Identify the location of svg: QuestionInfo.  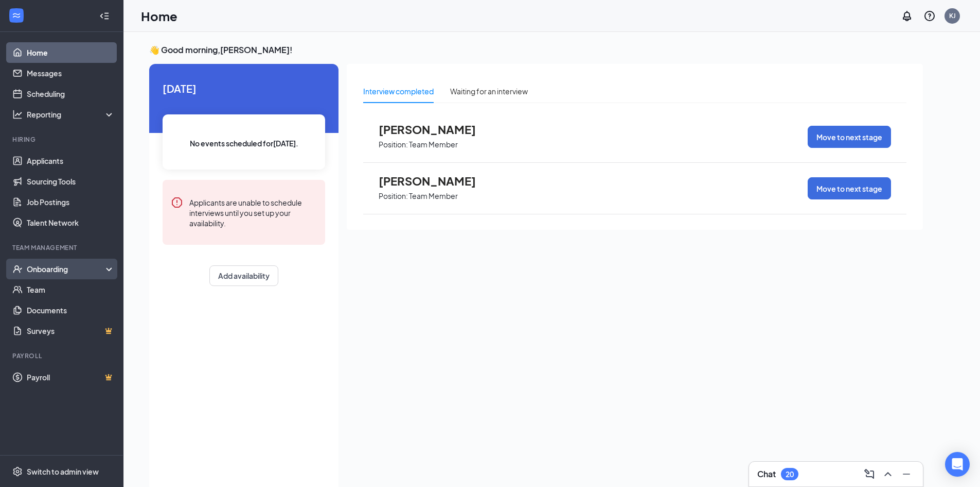
(930, 16).